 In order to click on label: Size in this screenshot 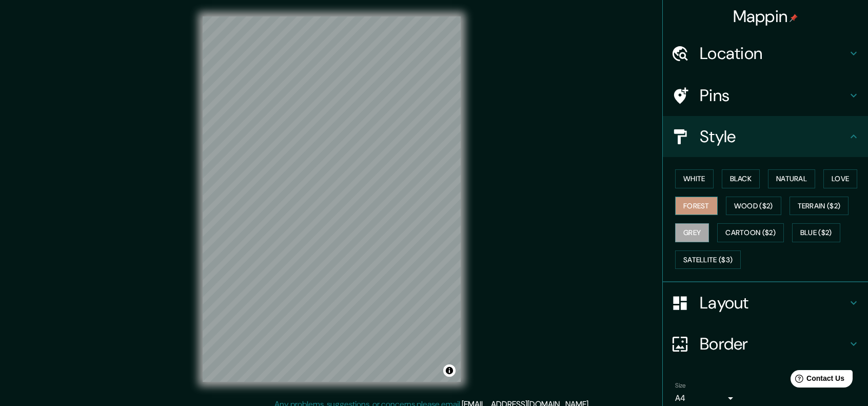, I will do `click(680, 385)`.